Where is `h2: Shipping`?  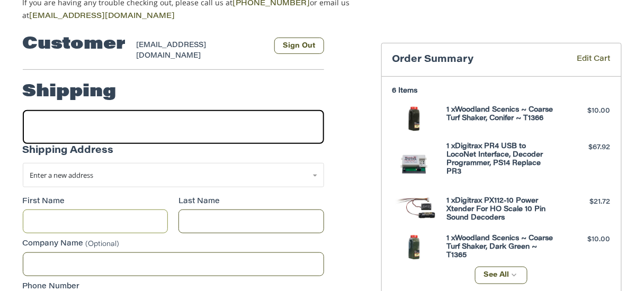 h2: Shipping is located at coordinates (70, 92).